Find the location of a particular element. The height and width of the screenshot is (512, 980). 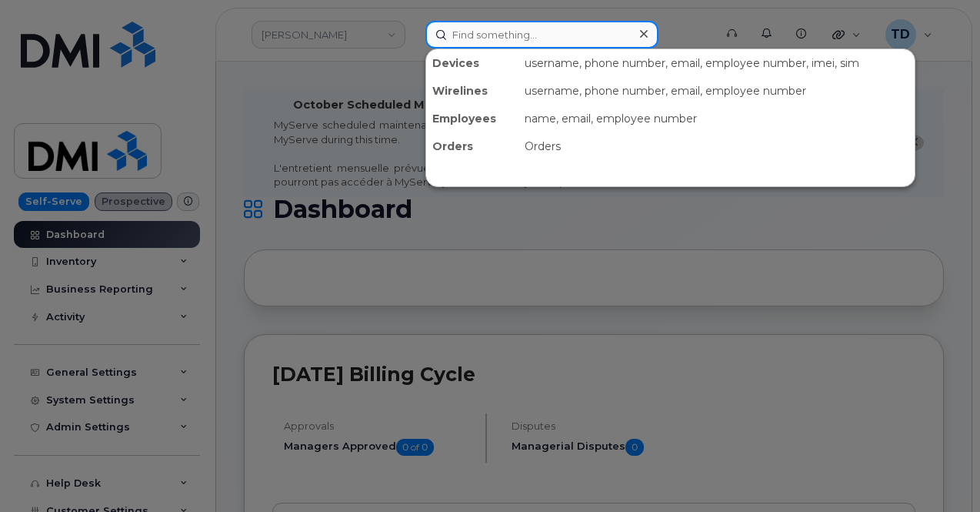

div: Devices is located at coordinates (472, 63).